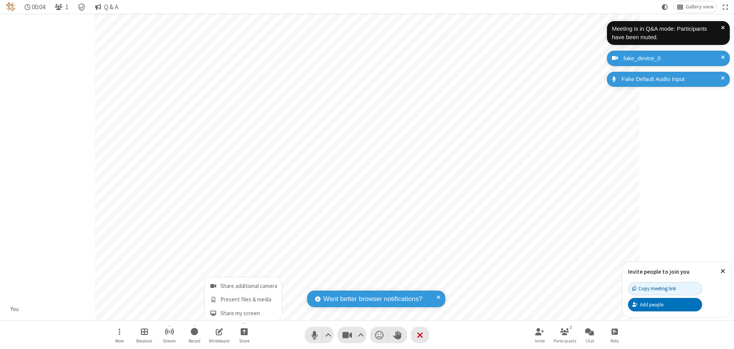 The image size is (734, 349). What do you see at coordinates (658, 271) in the screenshot?
I see `label: Invite people to join you` at bounding box center [658, 271].